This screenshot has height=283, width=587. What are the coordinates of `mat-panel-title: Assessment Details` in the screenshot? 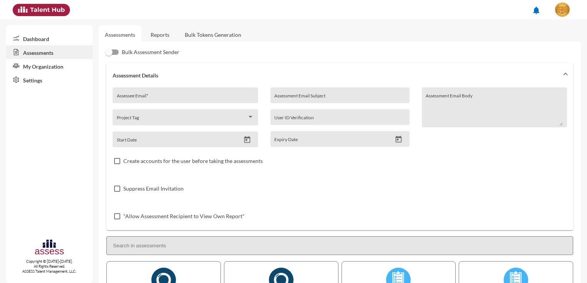 It's located at (335, 75).